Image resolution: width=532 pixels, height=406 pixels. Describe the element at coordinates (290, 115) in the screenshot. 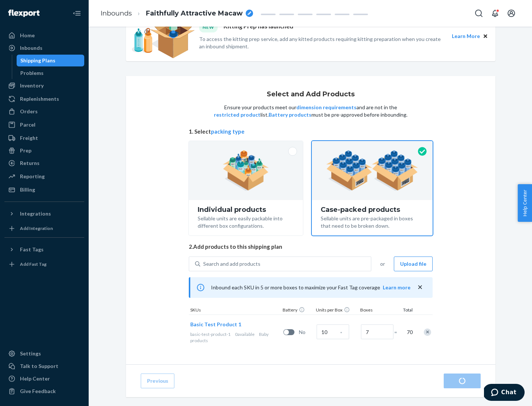

I see `button: Battery products` at that location.